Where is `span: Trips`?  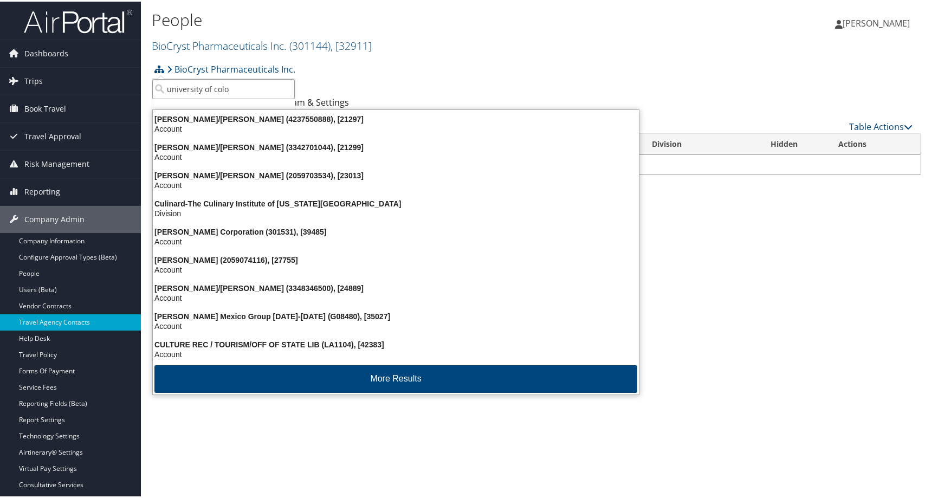 span: Trips is located at coordinates (34, 80).